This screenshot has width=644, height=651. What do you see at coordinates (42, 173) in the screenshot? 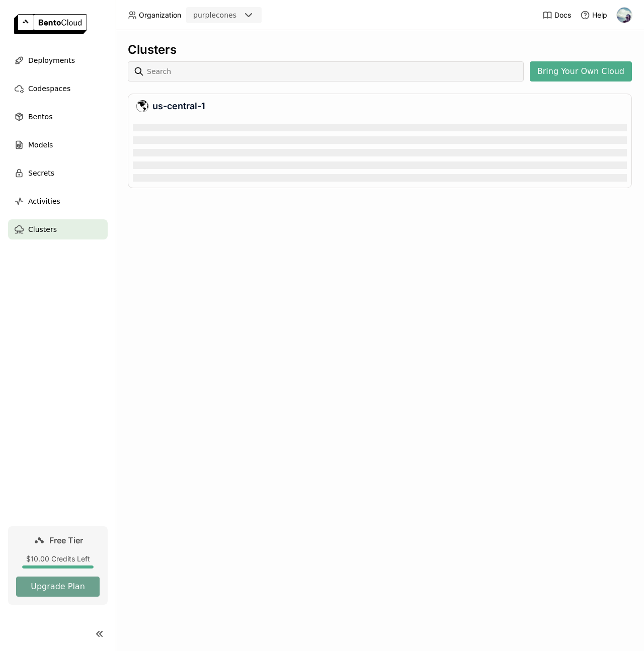
I see `span: Secrets` at bounding box center [42, 173].